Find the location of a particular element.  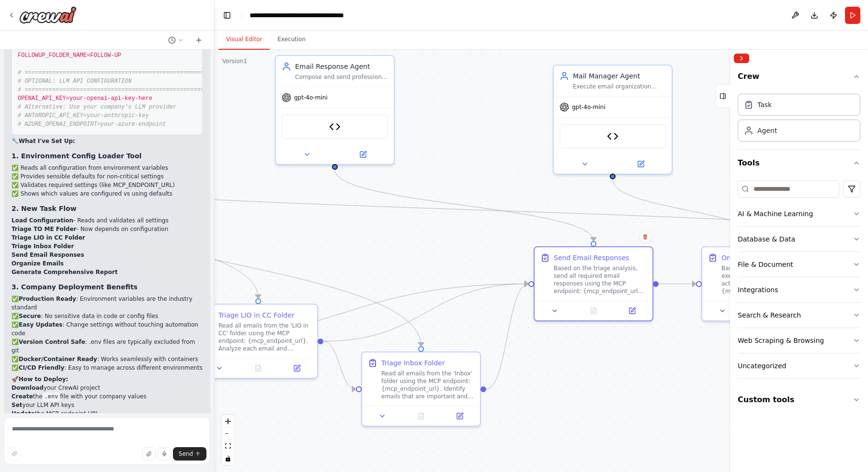

strong: Triage Inbox Folder is located at coordinates (43, 246).